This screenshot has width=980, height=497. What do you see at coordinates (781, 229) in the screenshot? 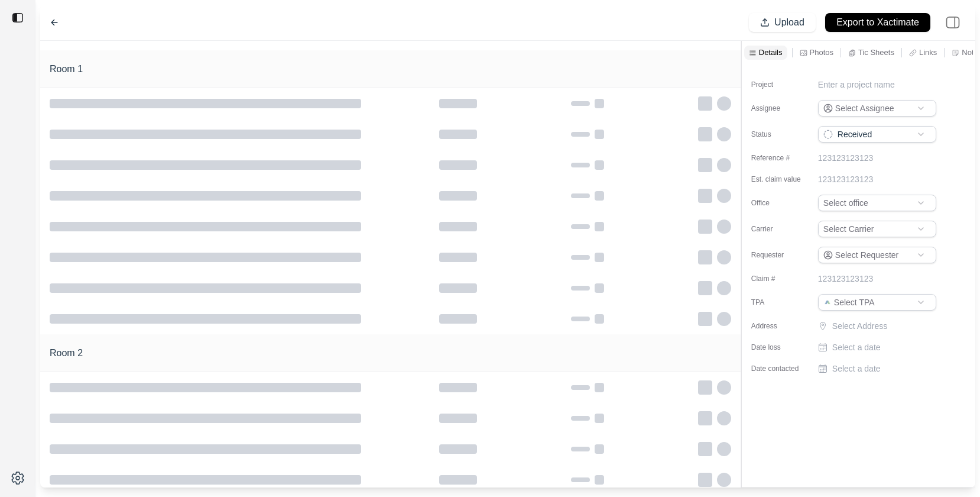
I see `label: Carrier` at bounding box center [781, 229].